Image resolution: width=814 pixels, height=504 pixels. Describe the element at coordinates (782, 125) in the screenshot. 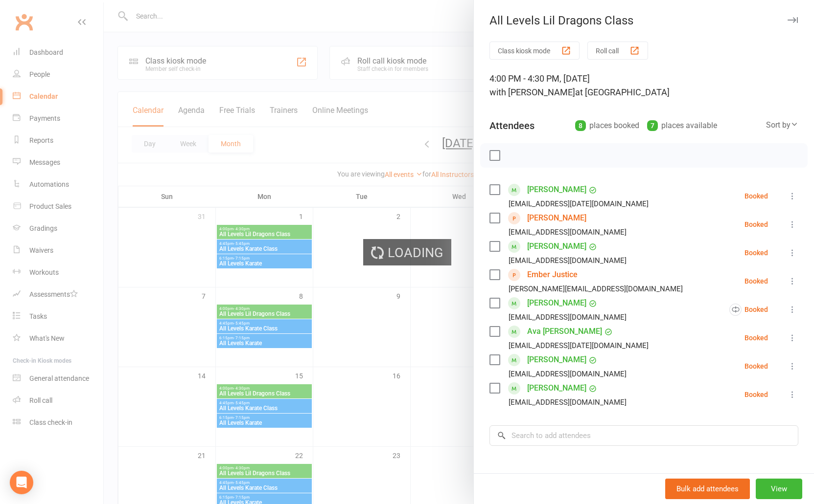

I see `div: Sort by` at that location.